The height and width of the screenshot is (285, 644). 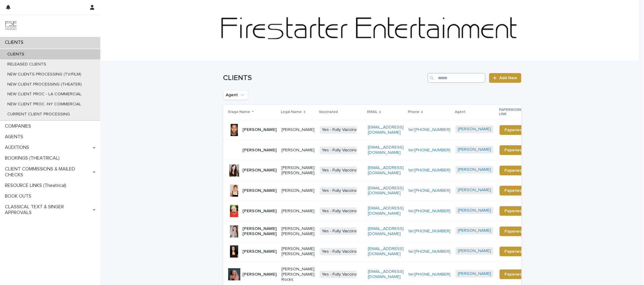 I want to click on p: NEW CLIENT PROC - LA COMMERCIAL, so click(x=44, y=94).